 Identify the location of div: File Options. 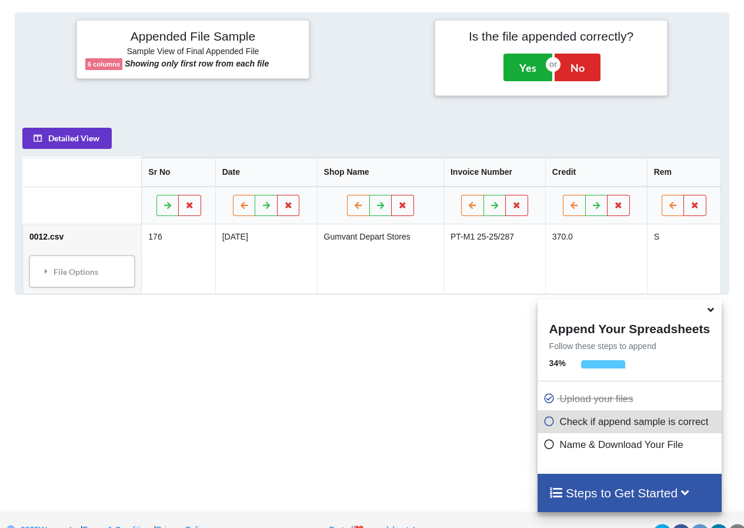
(82, 271).